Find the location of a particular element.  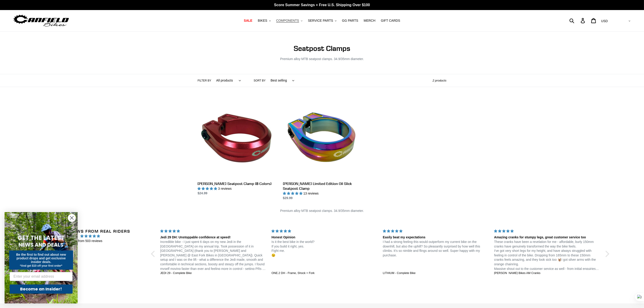

button: SERVICE PARTS is located at coordinates (322, 21).